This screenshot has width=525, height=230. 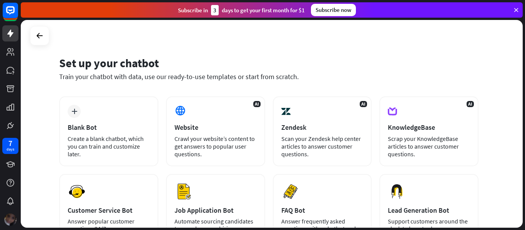 I want to click on button: Open LiveChat chat widget, so click(x=18, y=15).